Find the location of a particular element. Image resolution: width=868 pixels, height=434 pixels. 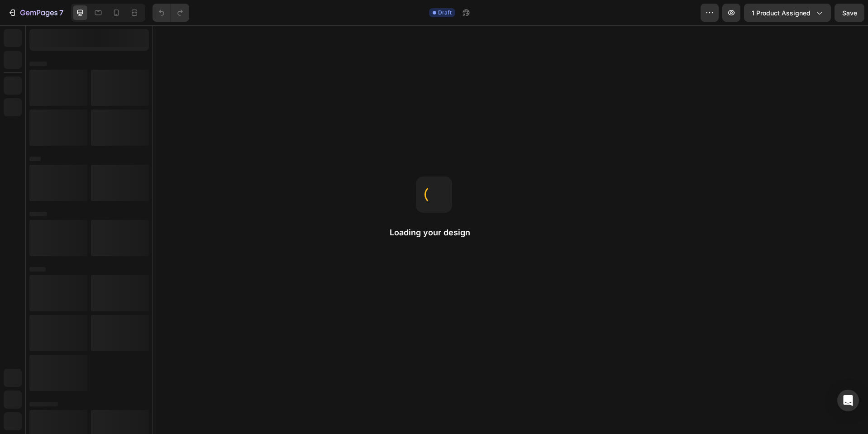

div: Undo/Redo is located at coordinates (171, 13).